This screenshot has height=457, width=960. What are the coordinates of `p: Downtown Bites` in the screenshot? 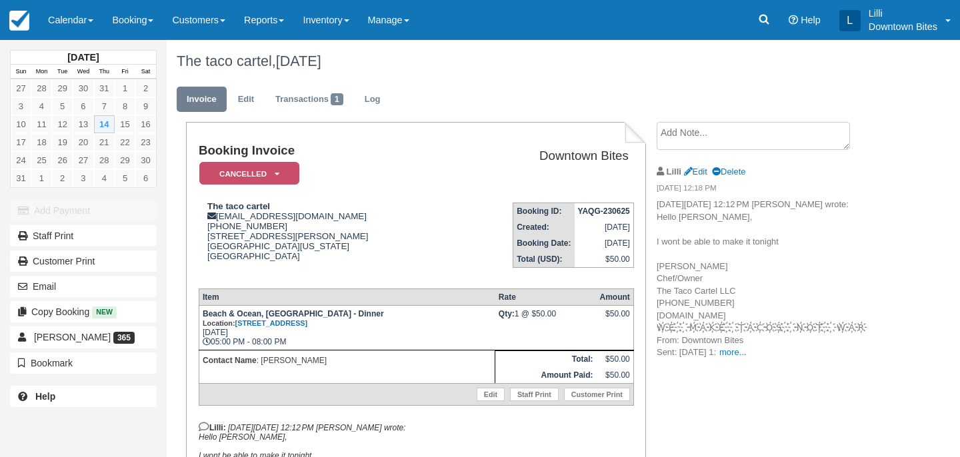 It's located at (903, 27).